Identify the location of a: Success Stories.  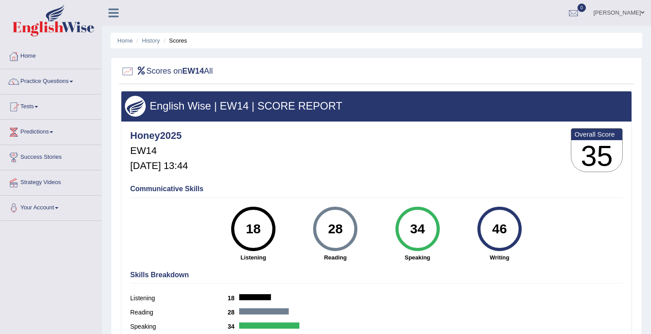
(51, 156).